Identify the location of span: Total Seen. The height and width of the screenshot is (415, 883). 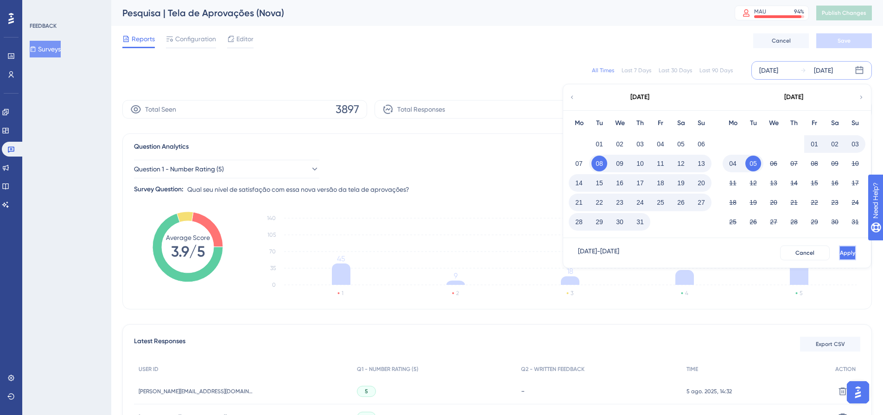
(160, 109).